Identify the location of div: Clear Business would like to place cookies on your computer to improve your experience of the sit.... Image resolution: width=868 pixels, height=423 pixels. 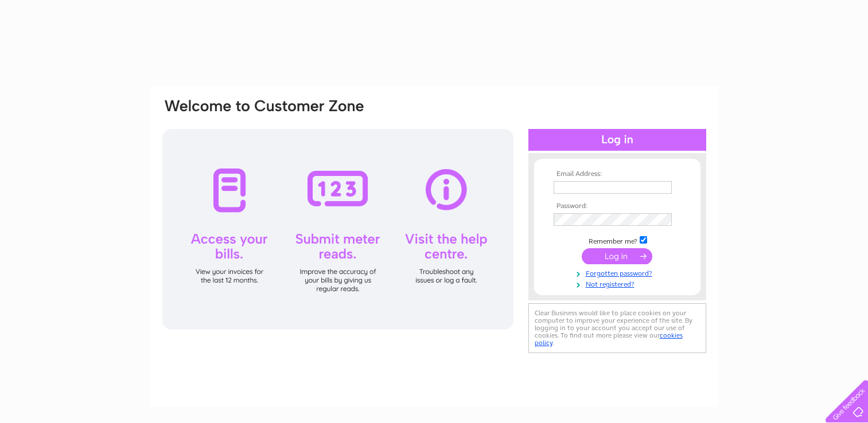
(617, 328).